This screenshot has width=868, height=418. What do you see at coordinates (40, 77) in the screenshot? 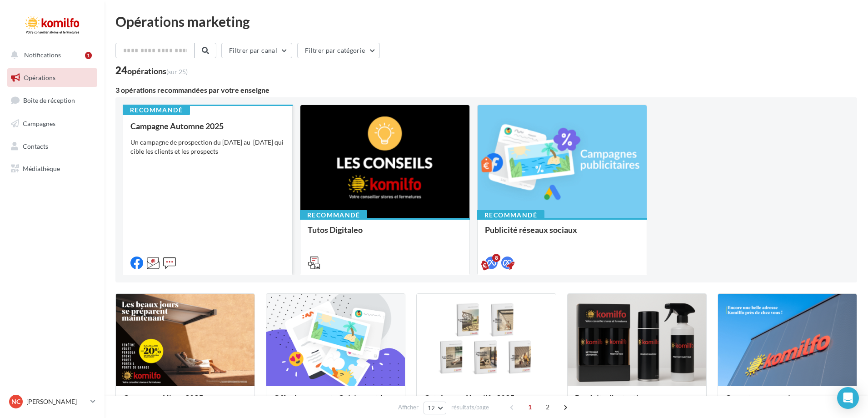
I see `span: Opérations` at bounding box center [40, 77].